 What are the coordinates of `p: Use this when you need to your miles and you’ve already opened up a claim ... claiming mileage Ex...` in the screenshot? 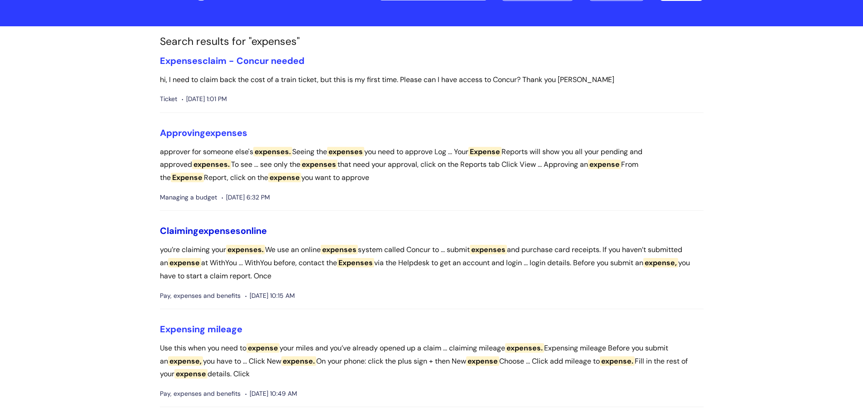 It's located at (432, 361).